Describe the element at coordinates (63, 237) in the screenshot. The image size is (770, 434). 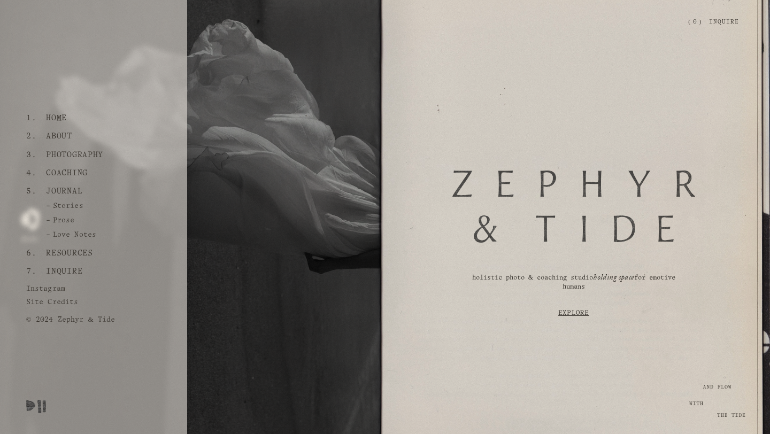
I see `a: Love Notes` at that location.